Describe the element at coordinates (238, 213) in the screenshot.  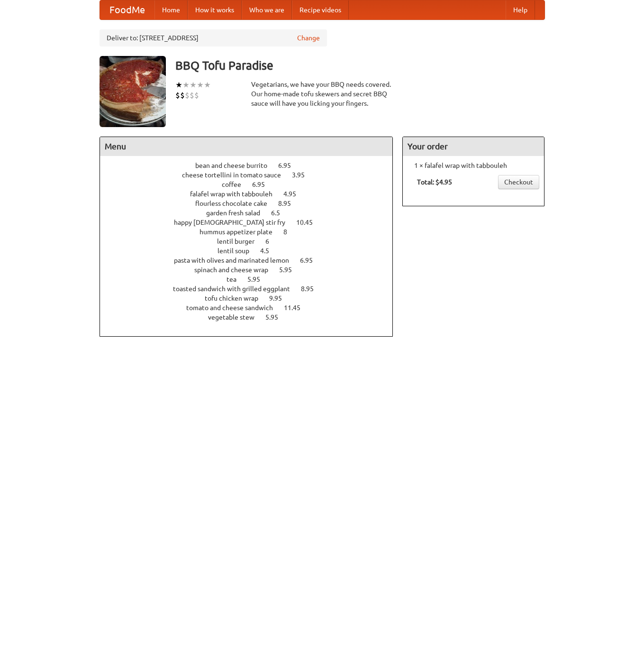
I see `span: garden fresh salad` at that location.